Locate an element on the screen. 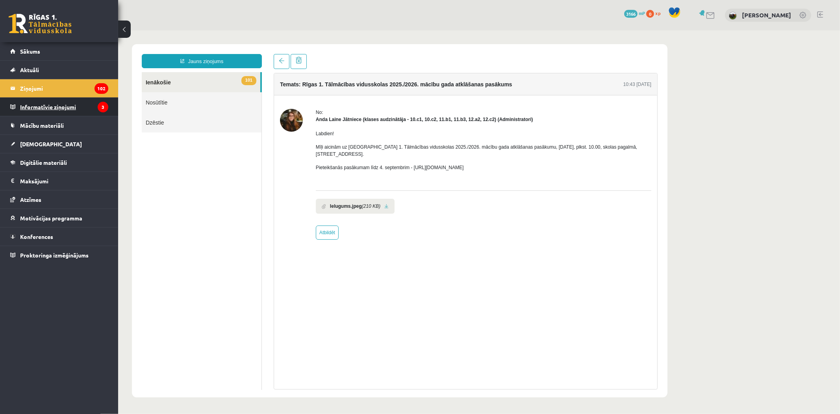 The width and height of the screenshot is (840, 414). a: Informatīvie ziņojumi3 is located at coordinates (59, 107).